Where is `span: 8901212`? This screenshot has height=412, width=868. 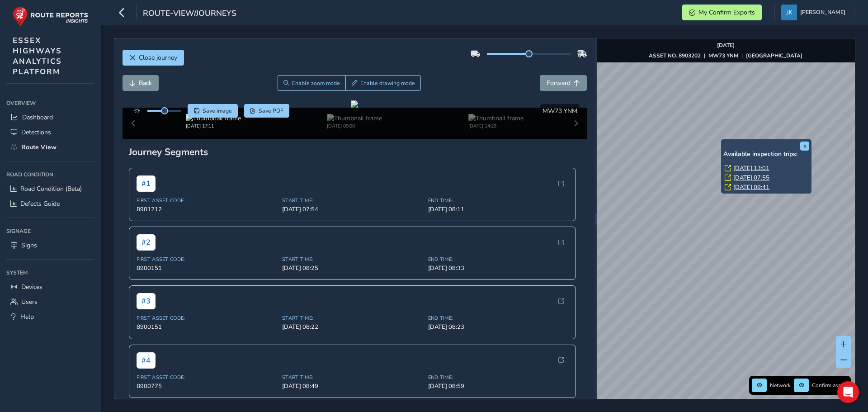
span: 8901212 is located at coordinates (207, 209).